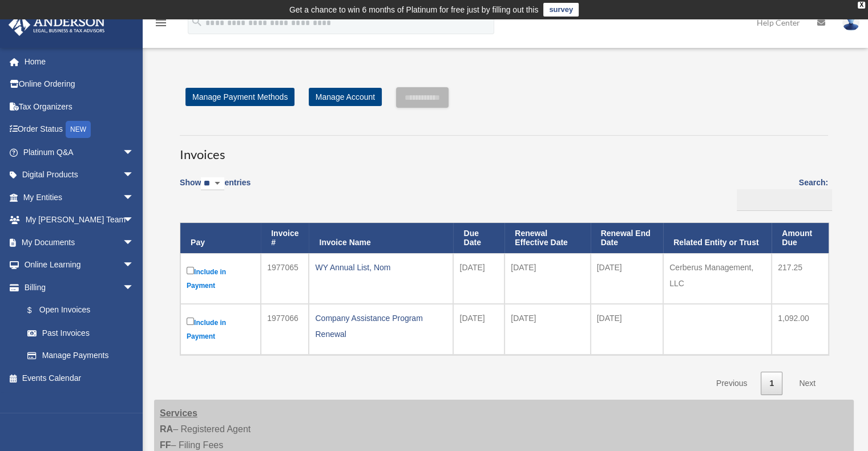 The height and width of the screenshot is (451, 868). Describe the element at coordinates (479, 238) in the screenshot. I see `th: Due Date: activate to sort column ascending` at that location.